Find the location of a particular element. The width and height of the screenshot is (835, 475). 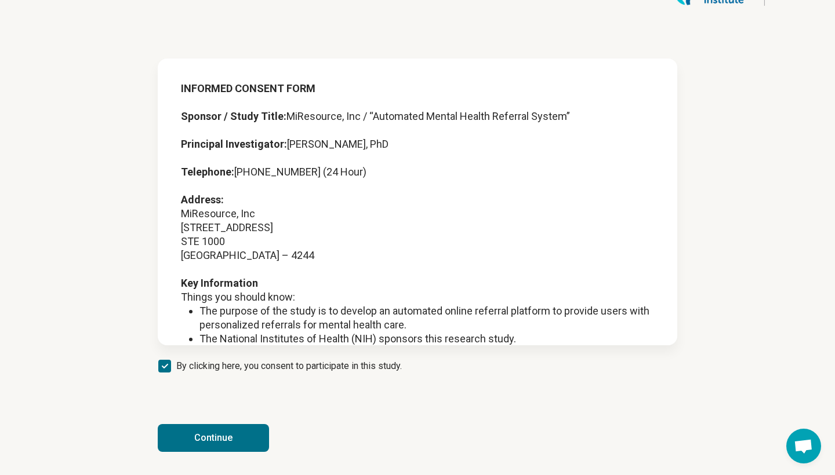

strong: Address: is located at coordinates (202, 199).